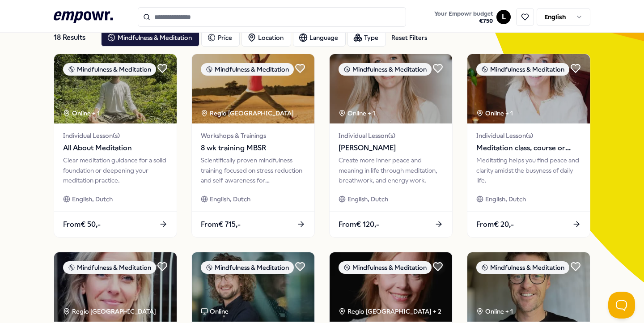  What do you see at coordinates (150, 38) in the screenshot?
I see `button: Mindfulness & Meditation` at bounding box center [150, 38].